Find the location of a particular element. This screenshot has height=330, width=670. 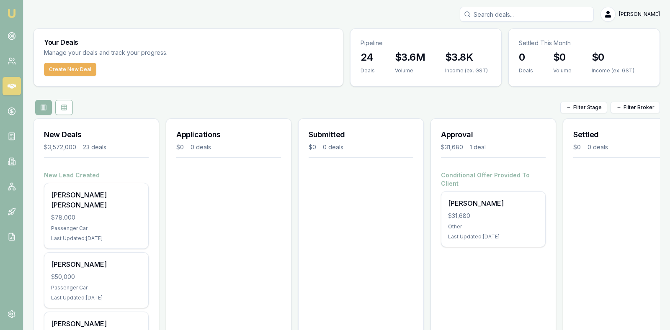

div: Other is located at coordinates (493, 227).